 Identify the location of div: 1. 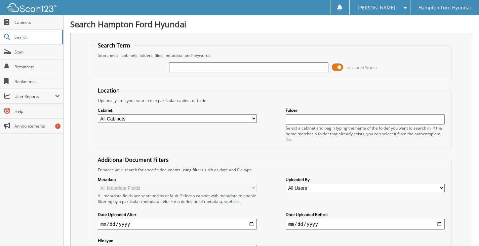
(58, 126).